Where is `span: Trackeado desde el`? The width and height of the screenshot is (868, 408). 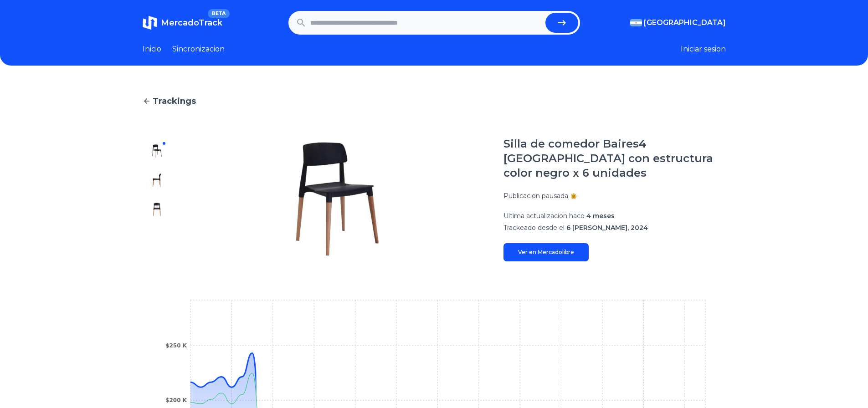 span: Trackeado desde el is located at coordinates (534, 227).